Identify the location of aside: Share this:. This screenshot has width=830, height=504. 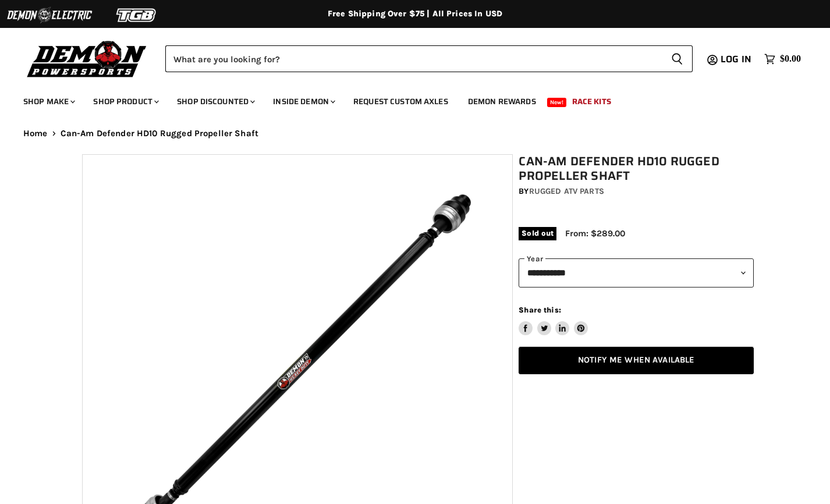
(553, 320).